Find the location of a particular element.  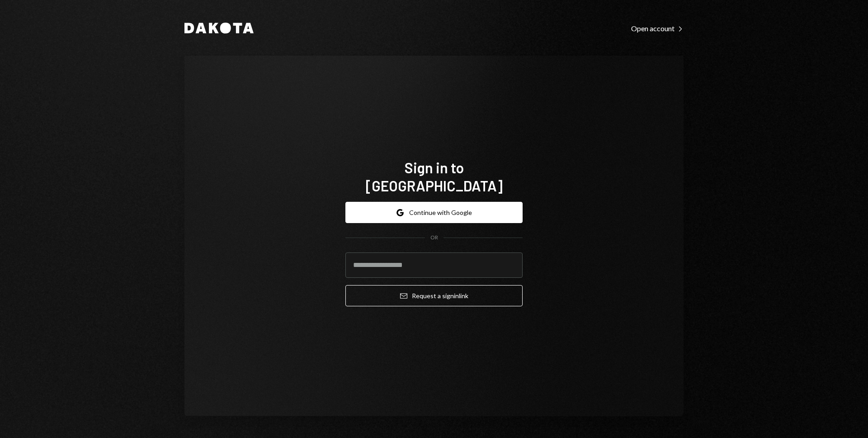

button: Continue with Google is located at coordinates (434, 212).